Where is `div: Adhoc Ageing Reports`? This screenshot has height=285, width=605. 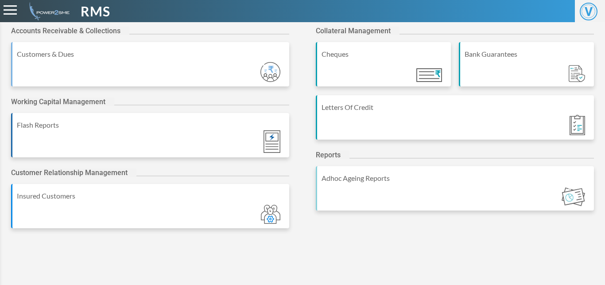 div: Adhoc Ageing Reports is located at coordinates (455, 178).